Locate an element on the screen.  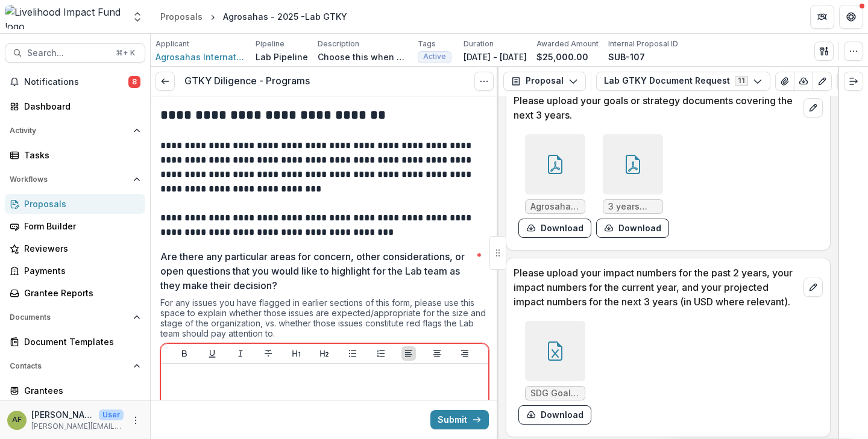
div: ⌘ + K is located at coordinates (125, 53).